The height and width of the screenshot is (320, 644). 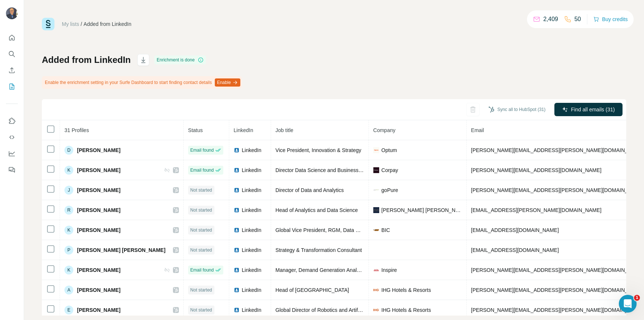 What do you see at coordinates (637, 298) in the screenshot?
I see `span: 1` at bounding box center [637, 298].